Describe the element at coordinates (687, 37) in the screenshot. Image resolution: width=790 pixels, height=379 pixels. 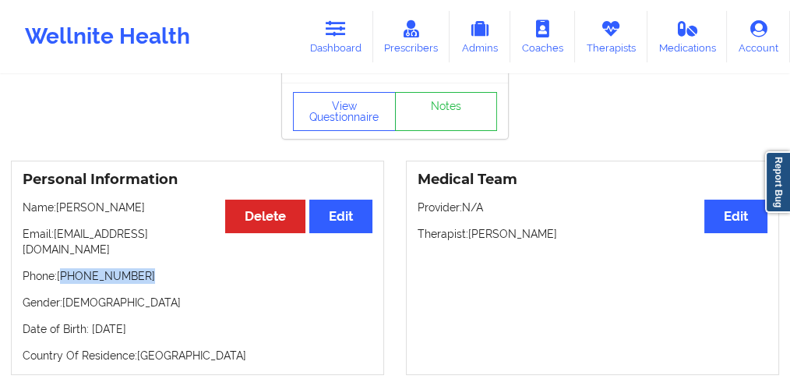
I see `a: Medications` at that location.